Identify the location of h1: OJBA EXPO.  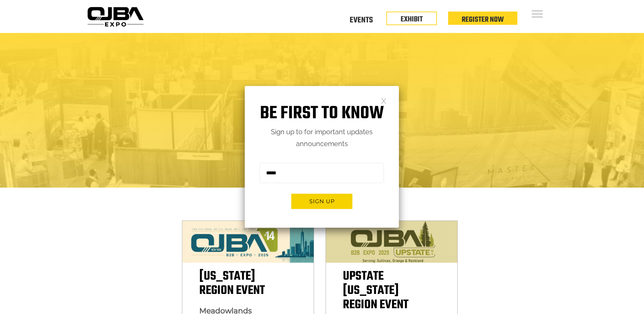
(322, 102).